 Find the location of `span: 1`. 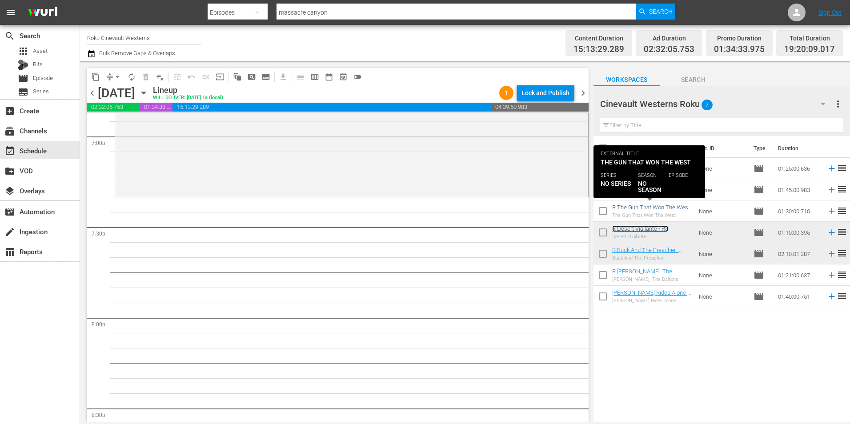

span: 1 is located at coordinates (506, 93).